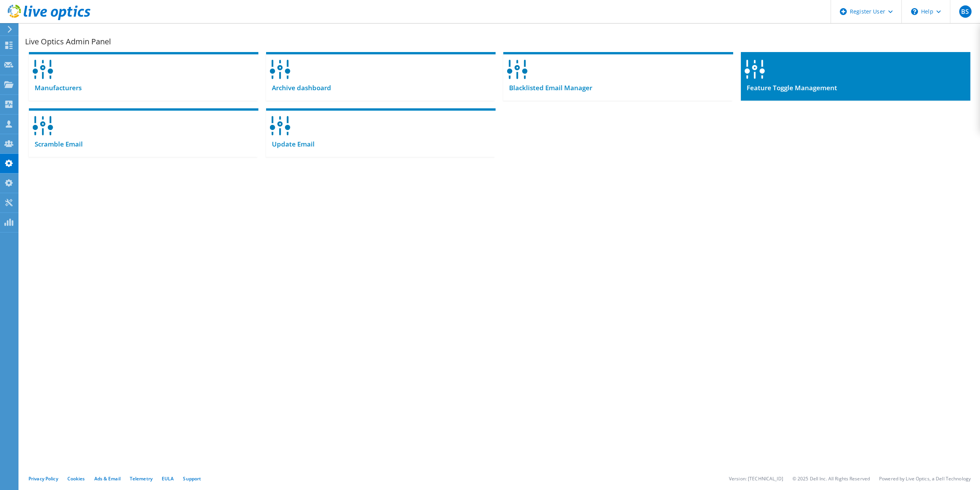 The height and width of the screenshot is (490, 980). What do you see at coordinates (144, 76) in the screenshot?
I see `a: Manufacturers` at bounding box center [144, 76].